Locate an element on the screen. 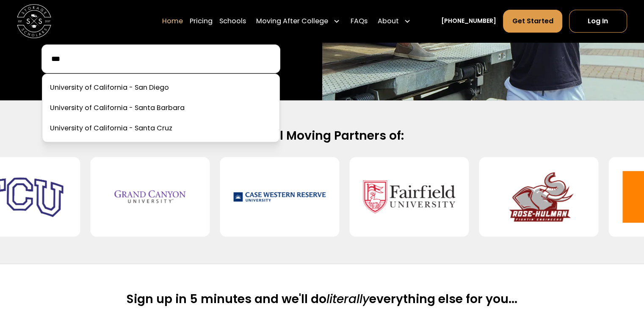 The image size is (644, 309). img: Rose-Hulman Institute of Technology is located at coordinates (539, 197).